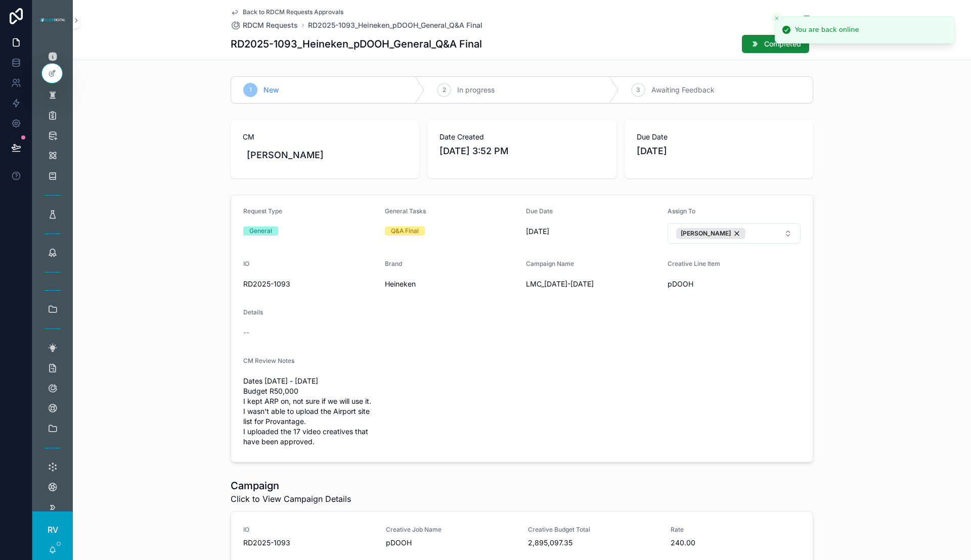 The width and height of the screenshot is (971, 560). I want to click on div: Q&A Final, so click(405, 231).